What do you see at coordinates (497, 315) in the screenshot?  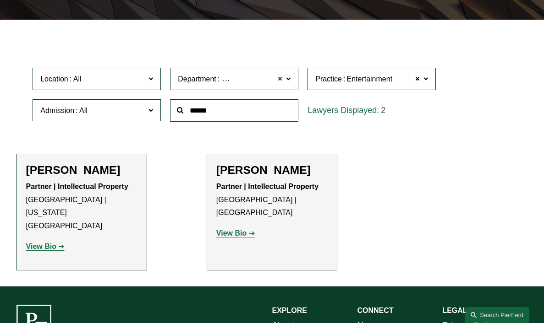 I see `a: Search this site` at bounding box center [497, 315].